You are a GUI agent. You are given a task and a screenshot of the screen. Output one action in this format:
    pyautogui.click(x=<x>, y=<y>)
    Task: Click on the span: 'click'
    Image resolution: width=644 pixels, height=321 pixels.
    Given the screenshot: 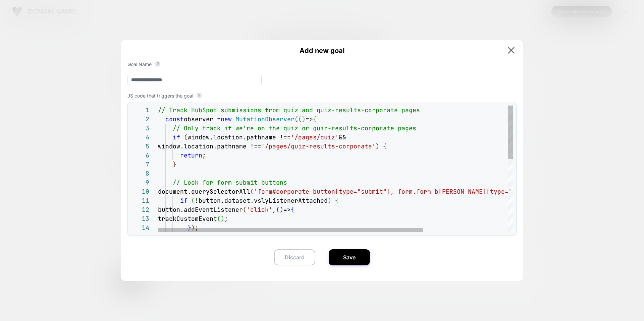 What is the action you would take?
    pyautogui.click(x=259, y=209)
    